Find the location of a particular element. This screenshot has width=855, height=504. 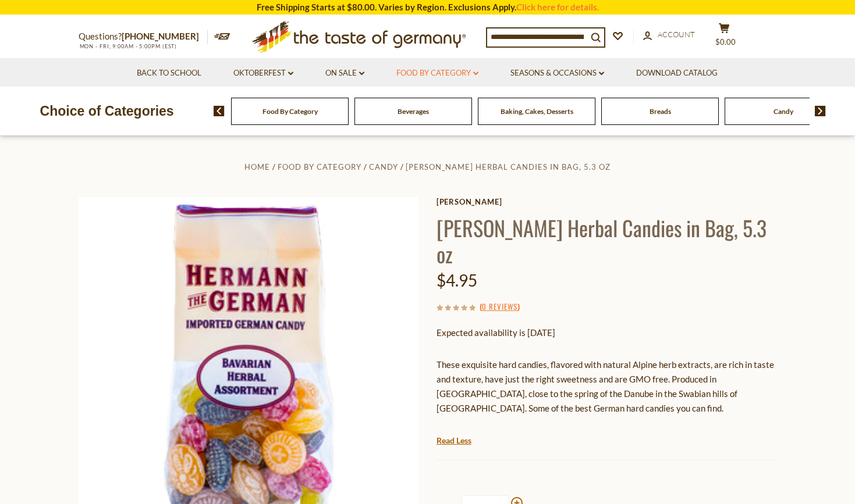

img: previous arrow is located at coordinates (219, 111).